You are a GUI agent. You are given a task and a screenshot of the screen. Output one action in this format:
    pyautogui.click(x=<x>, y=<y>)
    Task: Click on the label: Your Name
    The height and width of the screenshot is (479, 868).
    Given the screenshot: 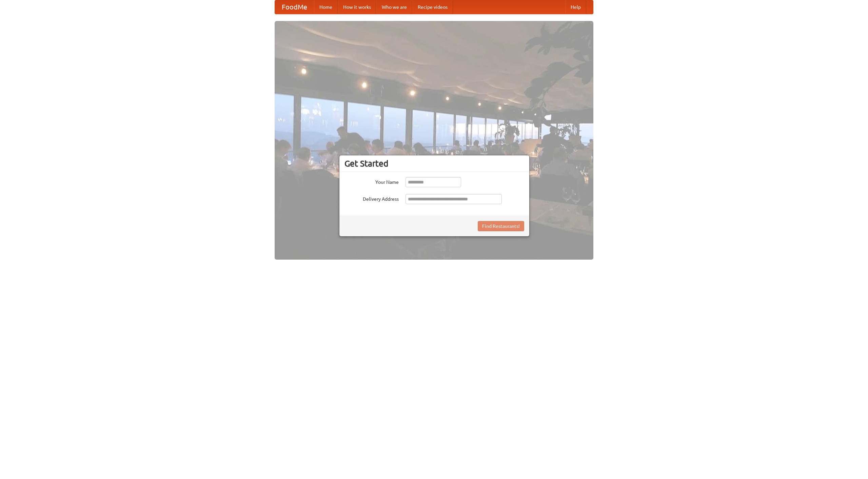 What is the action you would take?
    pyautogui.click(x=372, y=181)
    